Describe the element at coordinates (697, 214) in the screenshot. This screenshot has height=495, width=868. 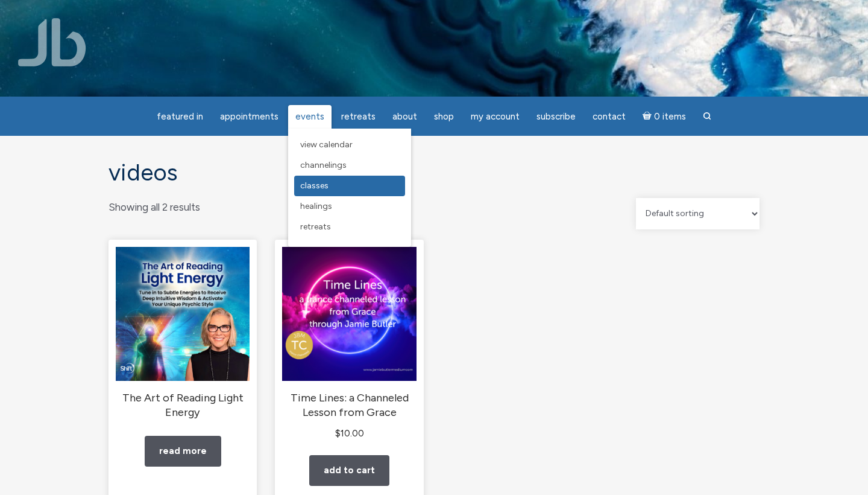
I see `select: Shop order` at that location.